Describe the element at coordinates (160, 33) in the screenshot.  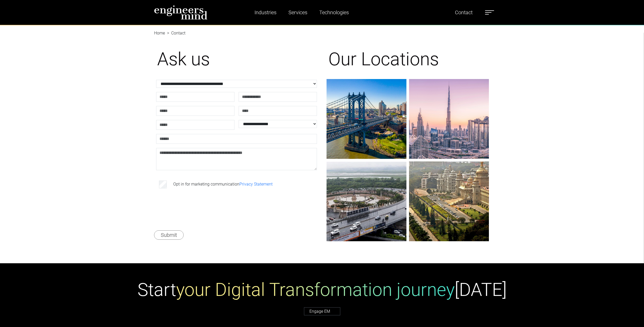
I see `a: Home` at that location.